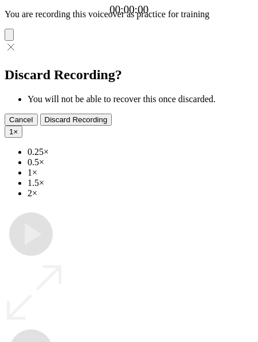 This screenshot has width=258, height=342. What do you see at coordinates (141, 99) in the screenshot?
I see `li: You will not be able to recover this once discarded.` at bounding box center [141, 99].